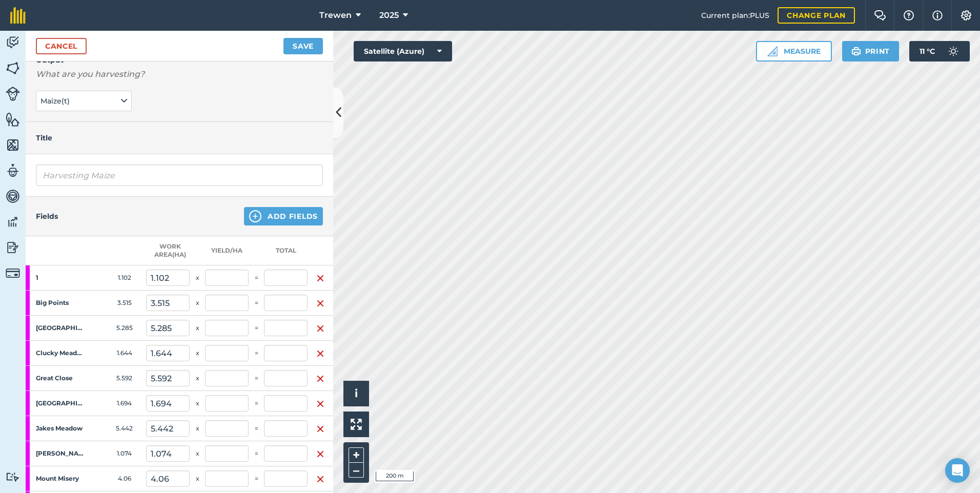 The image size is (980, 493). I want to click on td: 1.074, so click(124, 454).